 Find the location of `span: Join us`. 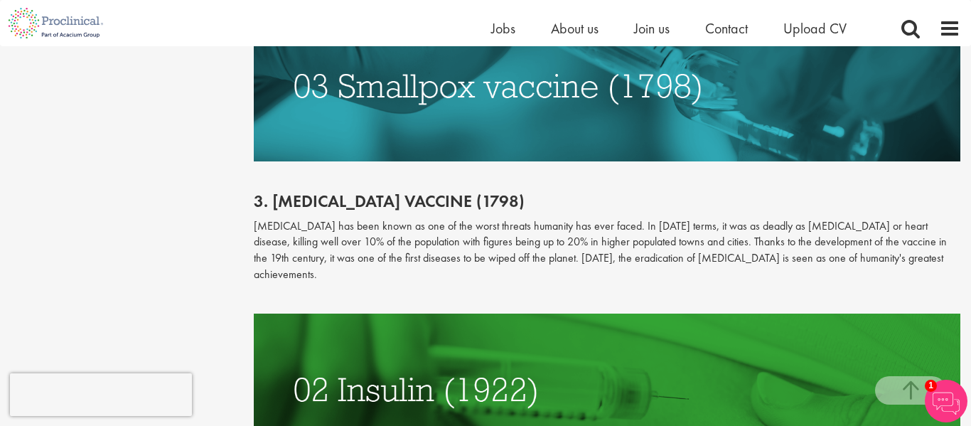

span: Join us is located at coordinates (652, 28).